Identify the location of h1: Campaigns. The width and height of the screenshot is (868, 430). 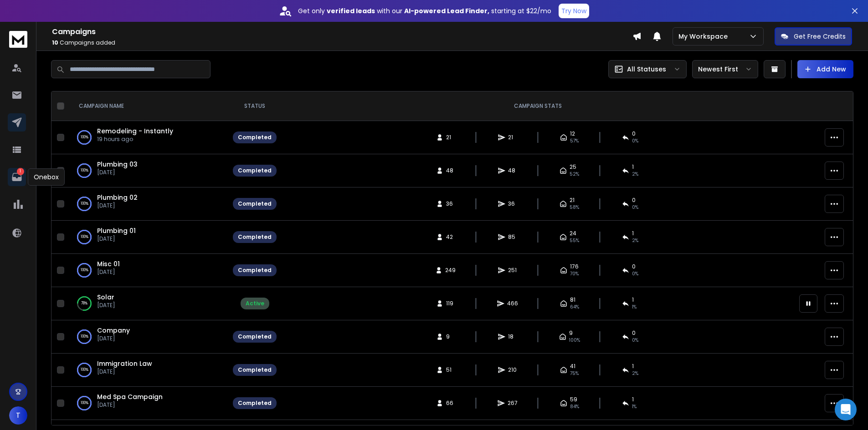
(342, 32).